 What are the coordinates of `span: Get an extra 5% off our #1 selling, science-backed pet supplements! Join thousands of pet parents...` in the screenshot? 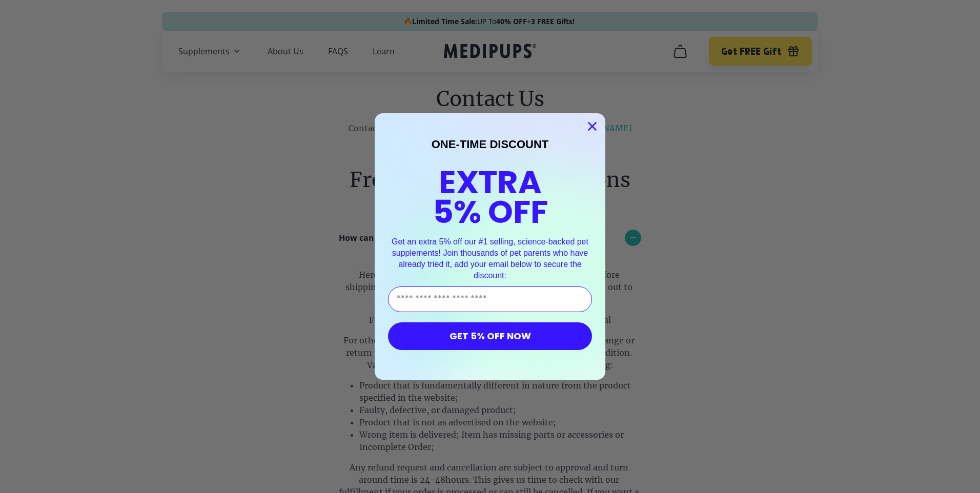 It's located at (490, 258).